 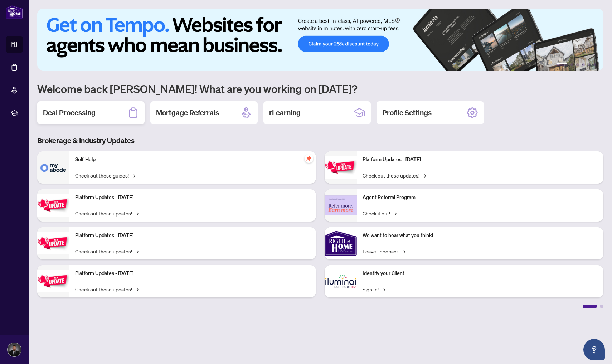 What do you see at coordinates (480, 235) in the screenshot?
I see `p: We want to hear what you think!` at bounding box center [480, 235].